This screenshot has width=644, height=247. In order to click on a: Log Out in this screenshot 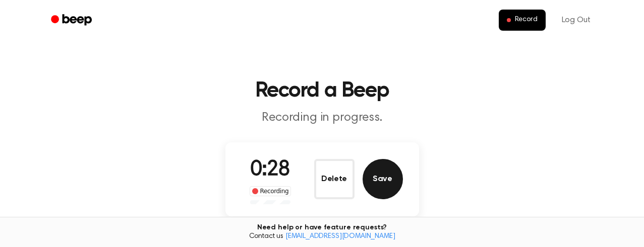, I will do `click(576, 20)`.